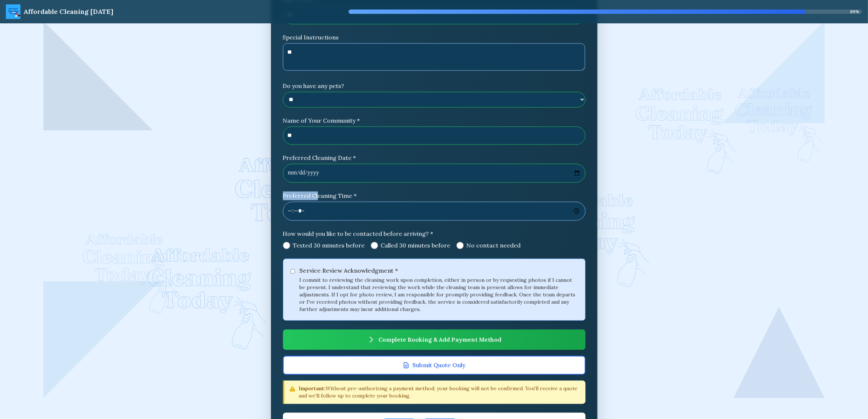  Describe the element at coordinates (434, 37) in the screenshot. I see `label: Special Instructions` at that location.